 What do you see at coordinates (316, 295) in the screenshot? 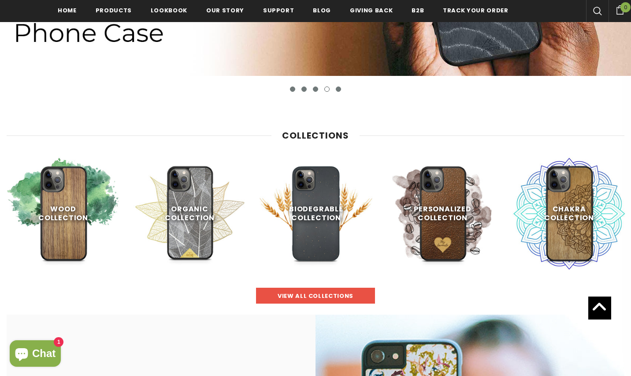
I see `a: view all collections` at bounding box center [316, 295].